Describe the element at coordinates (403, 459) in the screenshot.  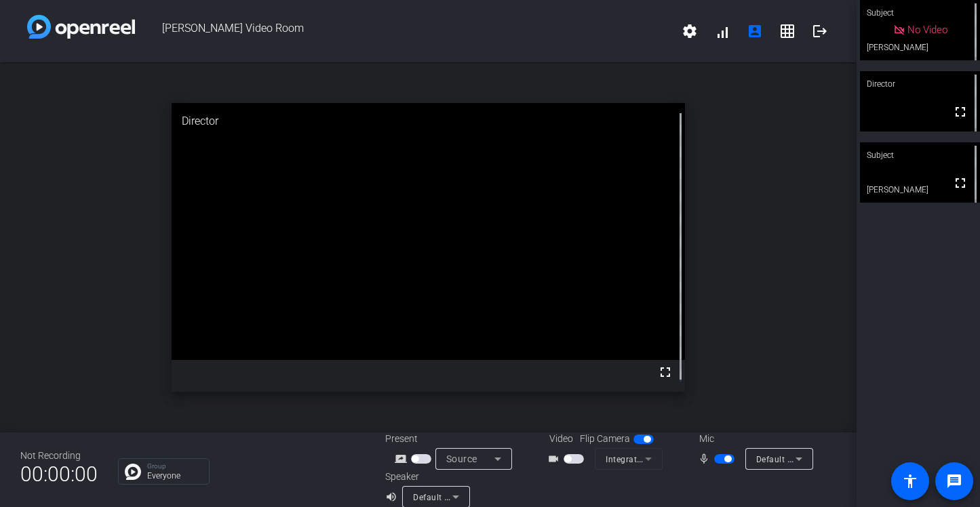
I see `mat-icon: screen_share_outline` at that location.